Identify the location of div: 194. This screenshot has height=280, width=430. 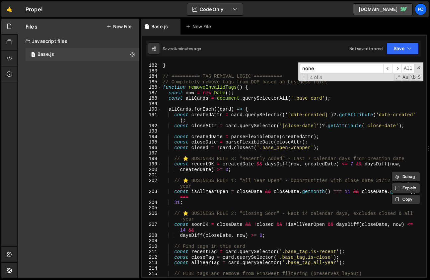
(152, 137).